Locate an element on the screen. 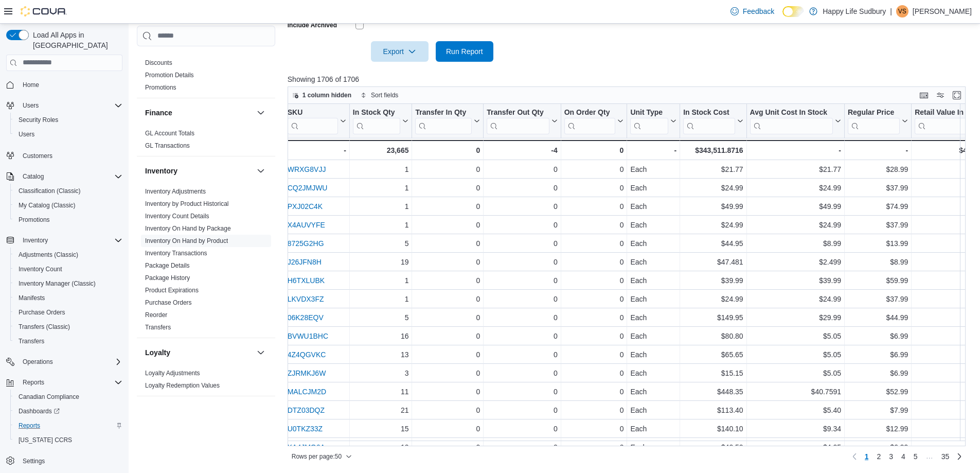  span: Inventory by Product Historical is located at coordinates (186, 204).